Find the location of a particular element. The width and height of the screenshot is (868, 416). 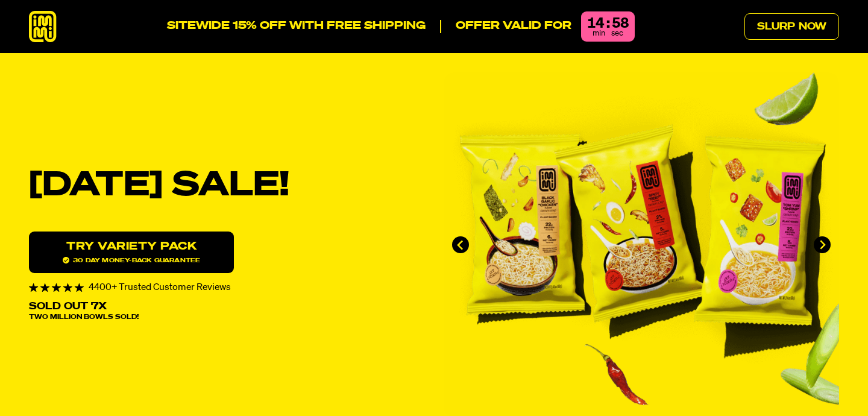

button: Next slide is located at coordinates (822, 245).